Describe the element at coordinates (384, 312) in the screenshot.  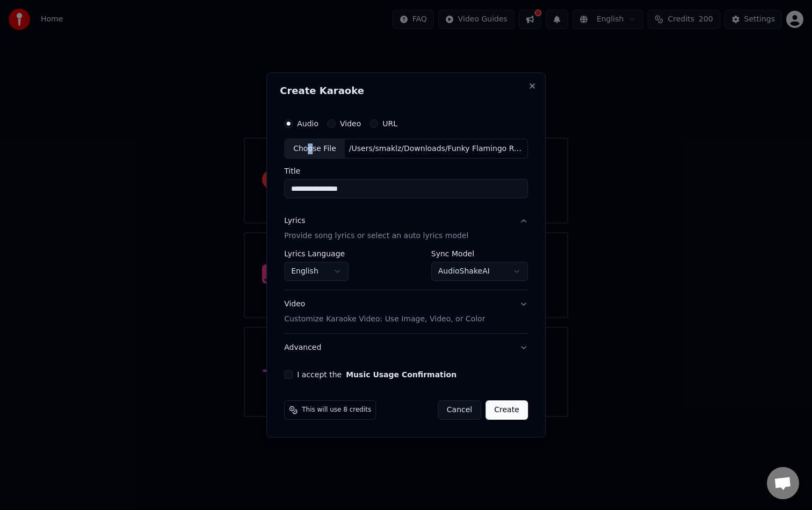
I see `div: Video` at that location.